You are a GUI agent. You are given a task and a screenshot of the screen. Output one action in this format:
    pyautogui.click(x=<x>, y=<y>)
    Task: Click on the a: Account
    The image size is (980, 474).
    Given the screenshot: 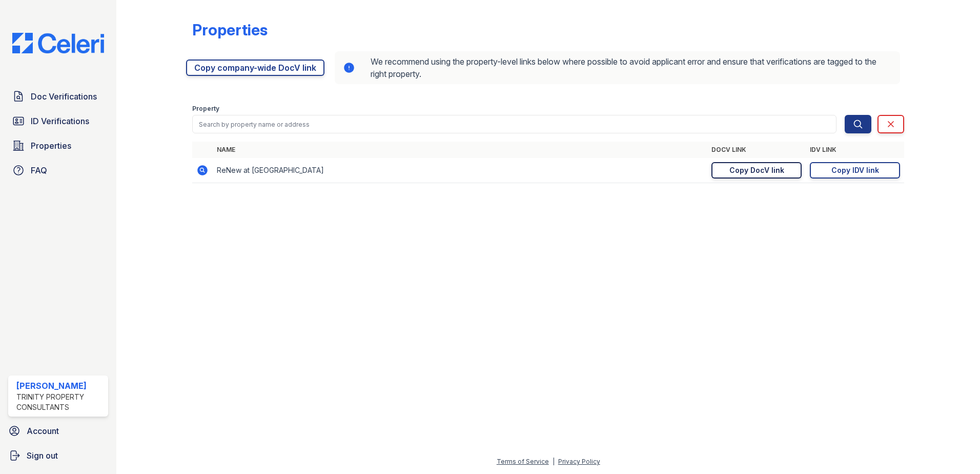 What is the action you would take?
    pyautogui.click(x=58, y=431)
    